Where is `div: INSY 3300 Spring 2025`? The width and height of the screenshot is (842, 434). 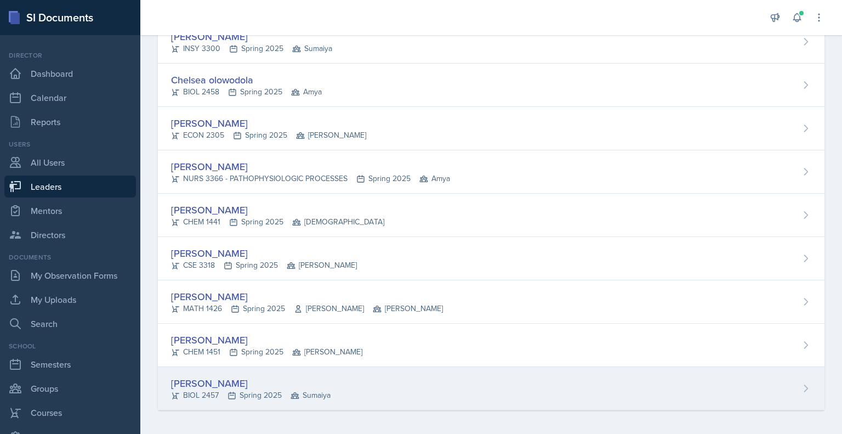
div: INSY 3300 Spring 2025 is located at coordinates (252, 48).